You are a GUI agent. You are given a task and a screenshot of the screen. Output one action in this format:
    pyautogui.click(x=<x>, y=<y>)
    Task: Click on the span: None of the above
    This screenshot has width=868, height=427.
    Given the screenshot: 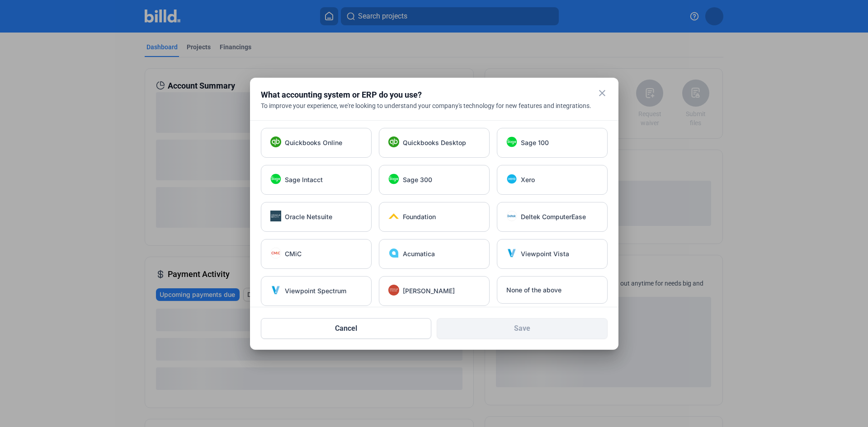 What is the action you would take?
    pyautogui.click(x=534, y=290)
    